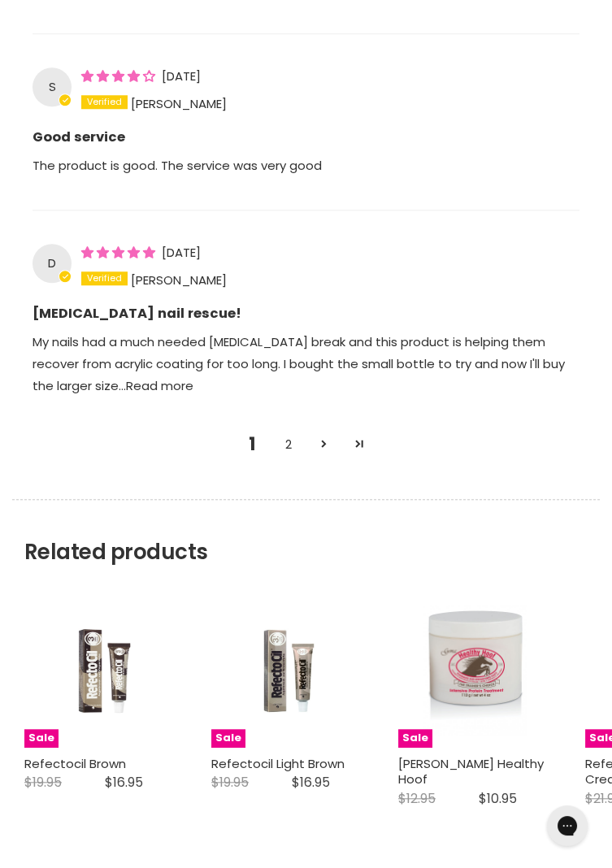 The height and width of the screenshot is (868, 612). Describe the element at coordinates (102, 671) in the screenshot. I see `a: Refectocil Brown Sale` at that location.